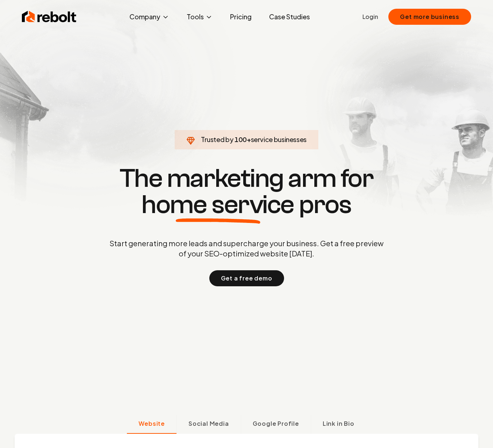  Describe the element at coordinates (209, 425) in the screenshot. I see `button: Social Media` at that location.